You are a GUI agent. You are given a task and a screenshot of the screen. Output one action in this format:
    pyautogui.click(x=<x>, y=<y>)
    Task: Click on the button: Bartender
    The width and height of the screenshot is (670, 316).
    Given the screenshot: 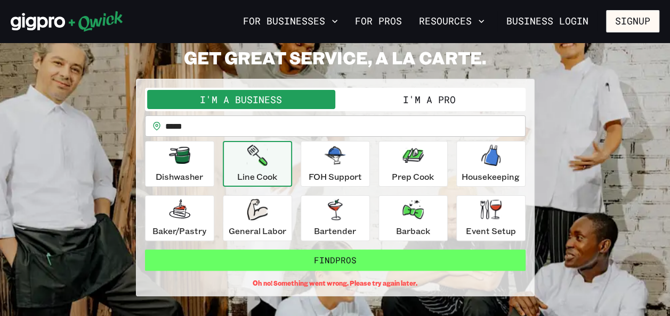 What is the action you would take?
    pyautogui.click(x=335, y=218)
    